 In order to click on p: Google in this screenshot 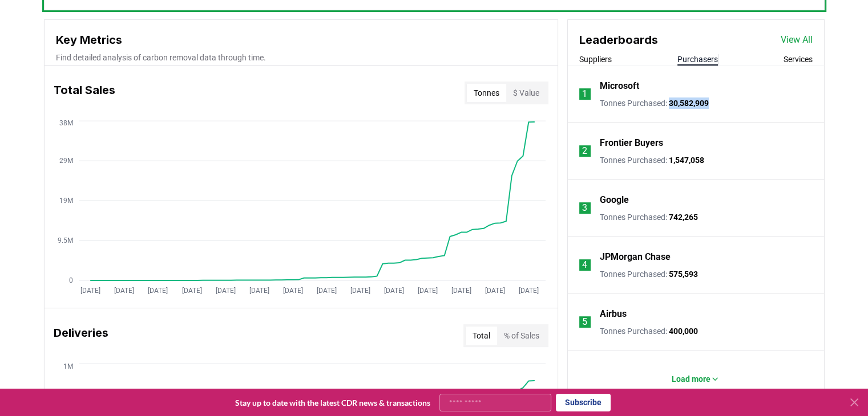, I will do `click(614, 200)`.